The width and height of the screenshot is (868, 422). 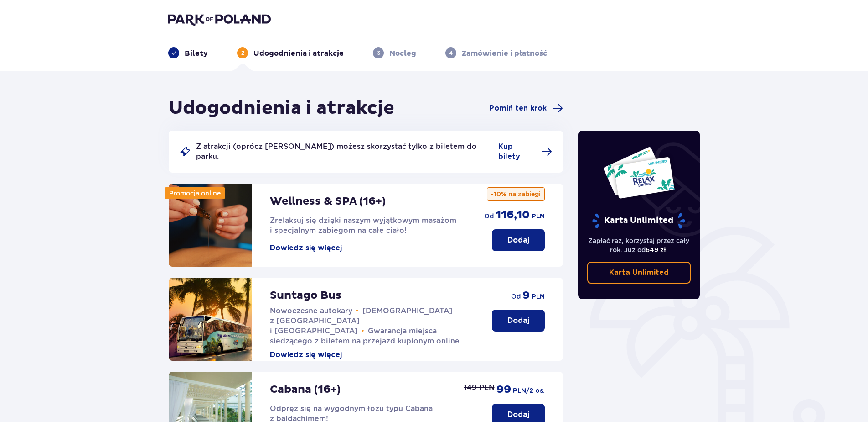 I want to click on div: Promocja online, so click(x=195, y=193).